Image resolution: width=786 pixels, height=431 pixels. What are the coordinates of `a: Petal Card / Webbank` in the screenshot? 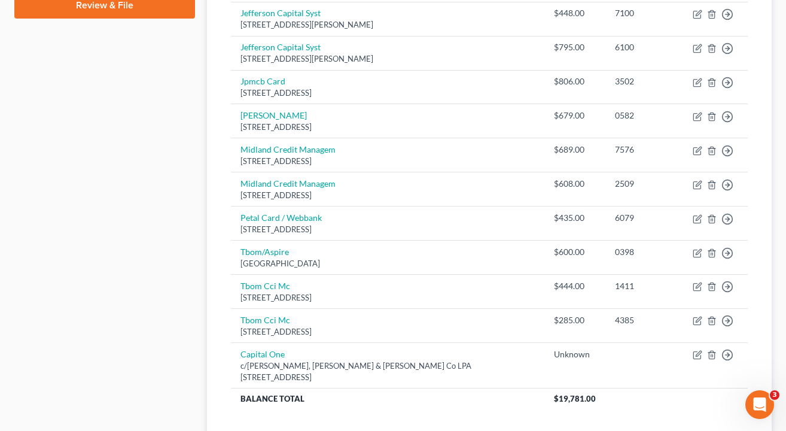 It's located at (281, 217).